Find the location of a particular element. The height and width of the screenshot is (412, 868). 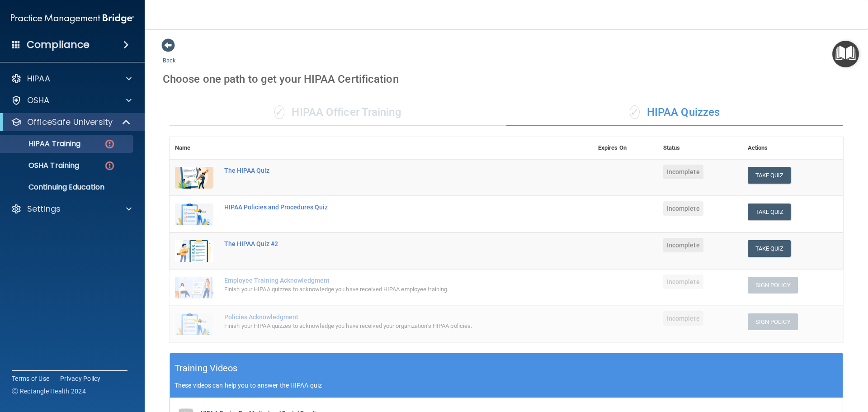

p: OSHA Training is located at coordinates (42, 165).